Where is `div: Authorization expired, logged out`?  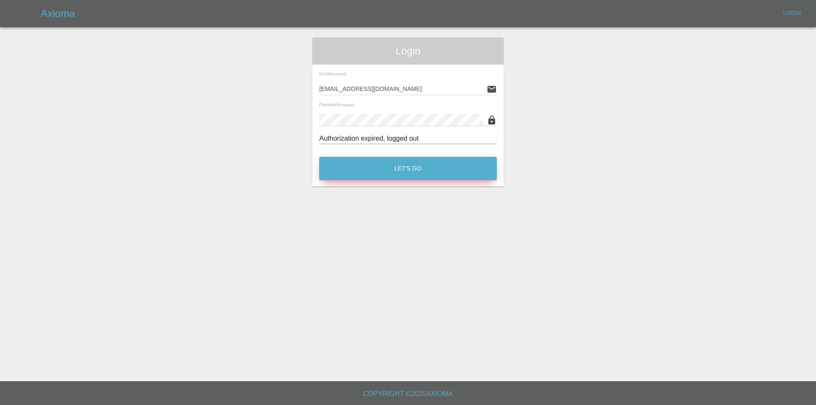
div: Authorization expired, logged out is located at coordinates (408, 139).